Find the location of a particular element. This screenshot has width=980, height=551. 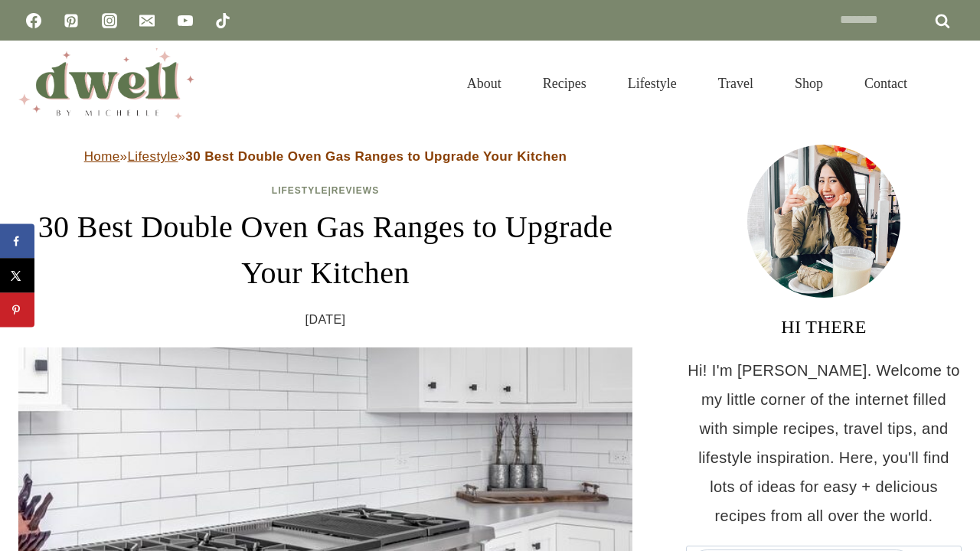

a: Home is located at coordinates (101, 156).